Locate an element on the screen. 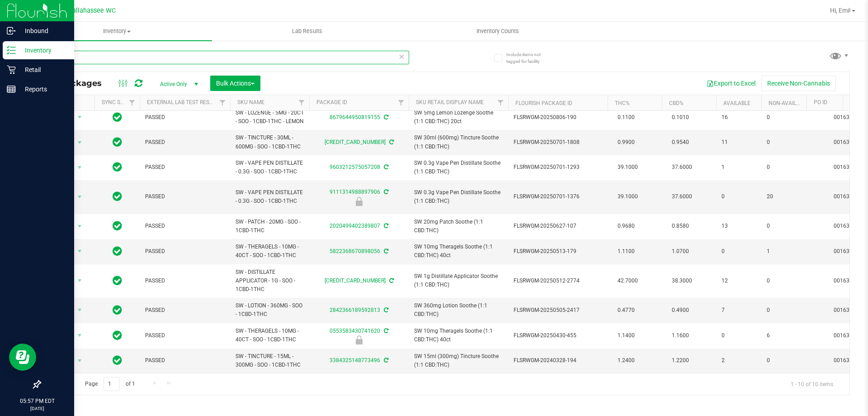 The height and width of the screenshot is (416, 868). span: 0.9680 is located at coordinates (627, 226).